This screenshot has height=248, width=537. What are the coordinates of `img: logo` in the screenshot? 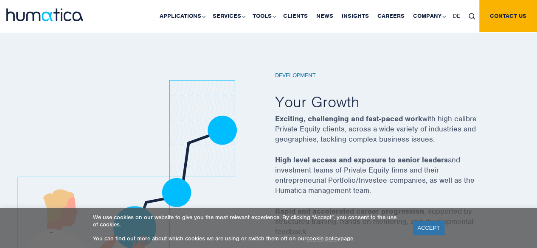 It's located at (45, 15).